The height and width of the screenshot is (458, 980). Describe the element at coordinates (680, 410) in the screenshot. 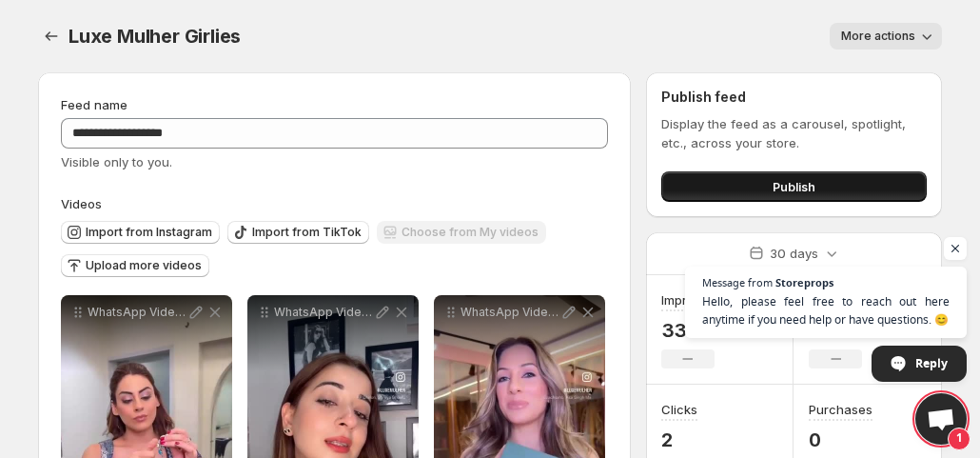

I see `h3: Clicks` at that location.